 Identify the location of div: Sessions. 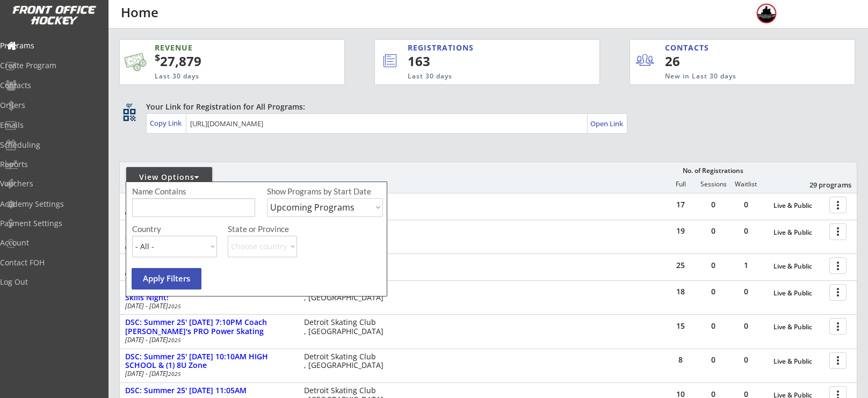
(713, 185).